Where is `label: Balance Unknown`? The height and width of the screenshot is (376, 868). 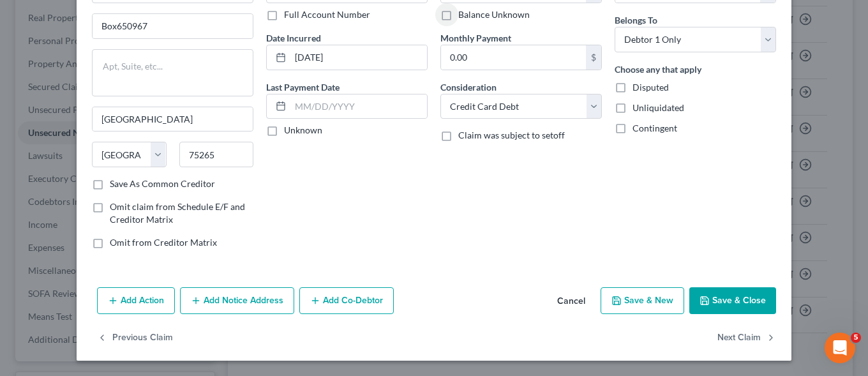 label: Balance Unknown is located at coordinates (494, 15).